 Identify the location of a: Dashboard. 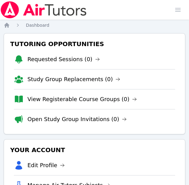
(38, 25).